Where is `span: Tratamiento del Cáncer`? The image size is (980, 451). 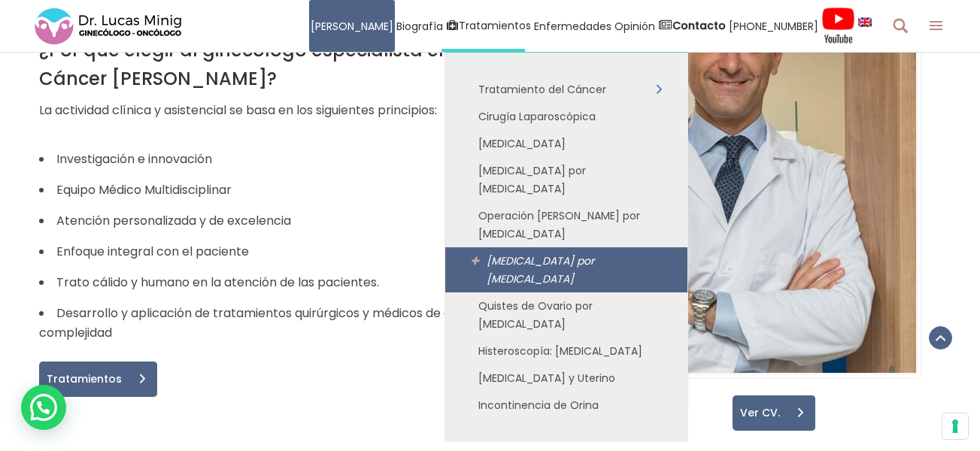
span: Tratamiento del Cáncer is located at coordinates (542, 89).